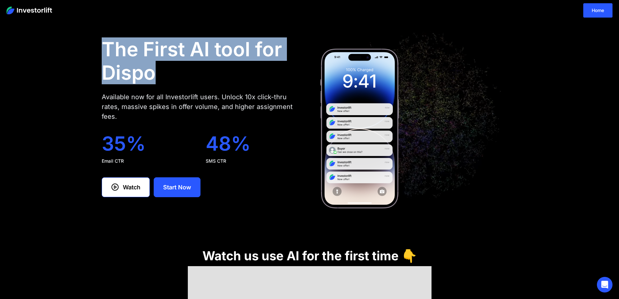 The height and width of the screenshot is (299, 619). Describe the element at coordinates (126, 187) in the screenshot. I see `a: Watch` at that location.